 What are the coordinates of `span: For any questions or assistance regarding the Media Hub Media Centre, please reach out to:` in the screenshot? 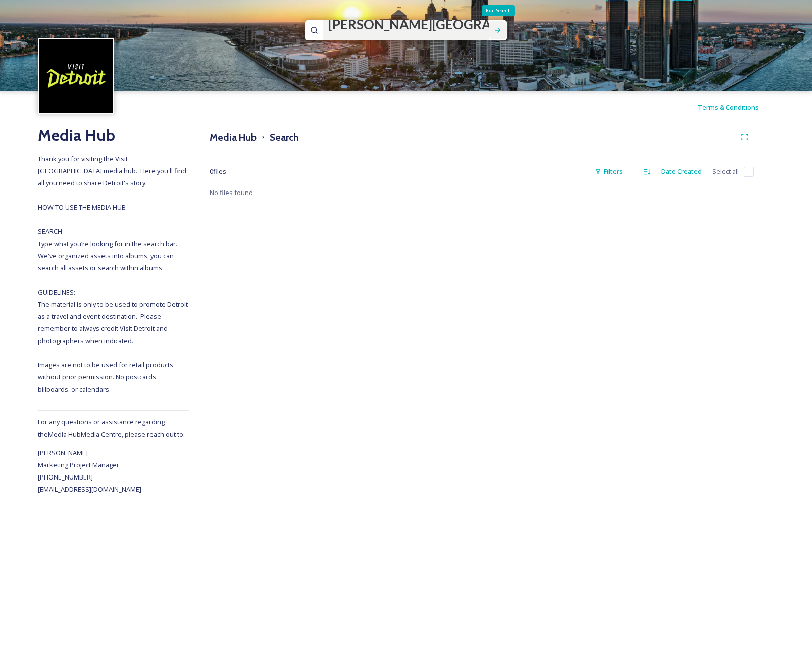 It's located at (111, 428).